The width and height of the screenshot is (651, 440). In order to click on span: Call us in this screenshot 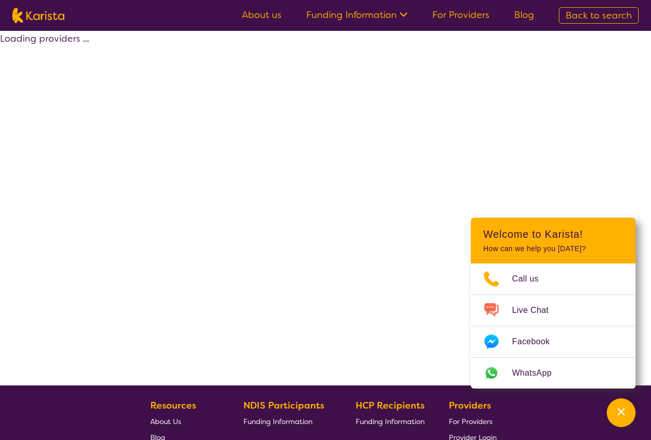, I will do `click(532, 279)`.